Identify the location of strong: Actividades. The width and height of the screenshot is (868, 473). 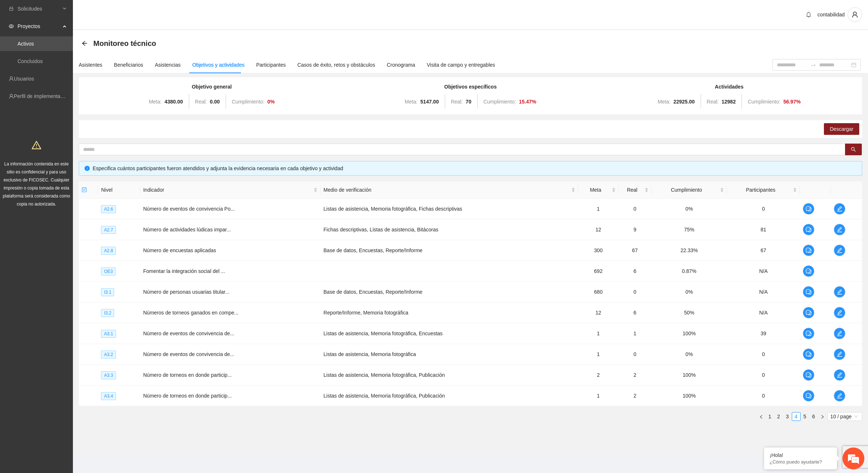
(729, 87).